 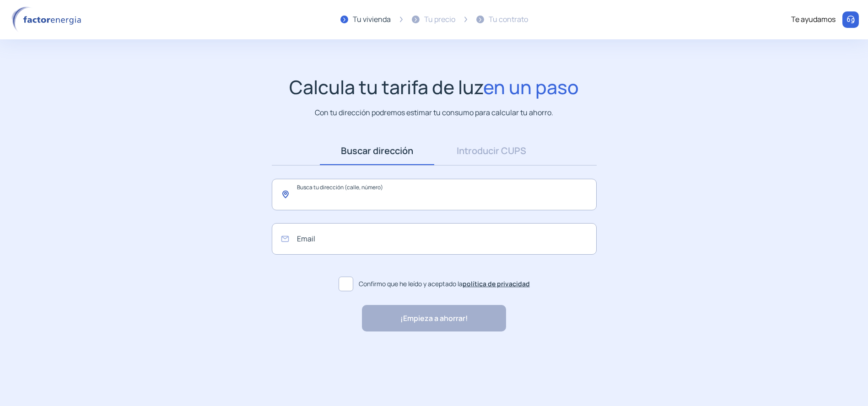 What do you see at coordinates (434, 113) in the screenshot?
I see `p: Con tu dirección podremos estimar tu consumo para calcular tu ahorro.` at bounding box center [434, 113].